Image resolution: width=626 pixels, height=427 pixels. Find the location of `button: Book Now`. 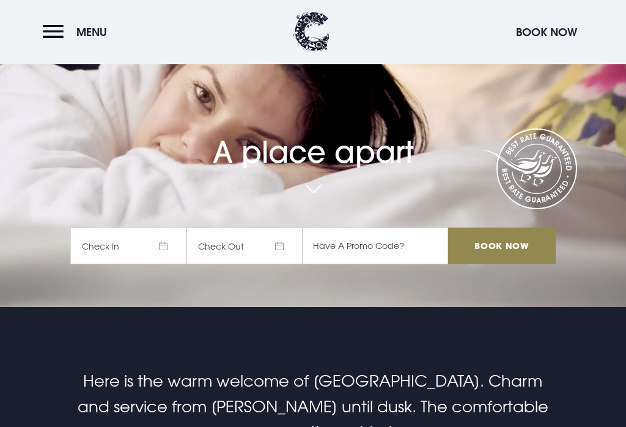

button: Book Now is located at coordinates (547, 32).